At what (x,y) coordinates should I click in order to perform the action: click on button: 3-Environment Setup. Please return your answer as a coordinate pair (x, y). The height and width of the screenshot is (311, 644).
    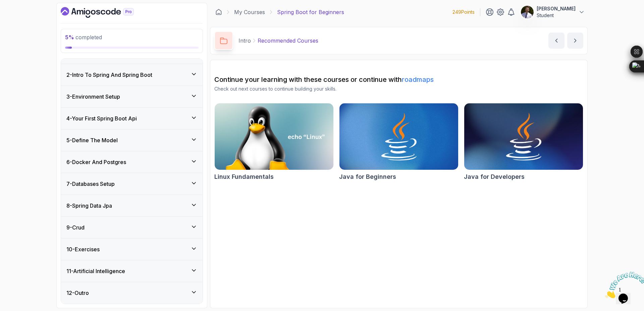
    Looking at the image, I should click on (132, 97).